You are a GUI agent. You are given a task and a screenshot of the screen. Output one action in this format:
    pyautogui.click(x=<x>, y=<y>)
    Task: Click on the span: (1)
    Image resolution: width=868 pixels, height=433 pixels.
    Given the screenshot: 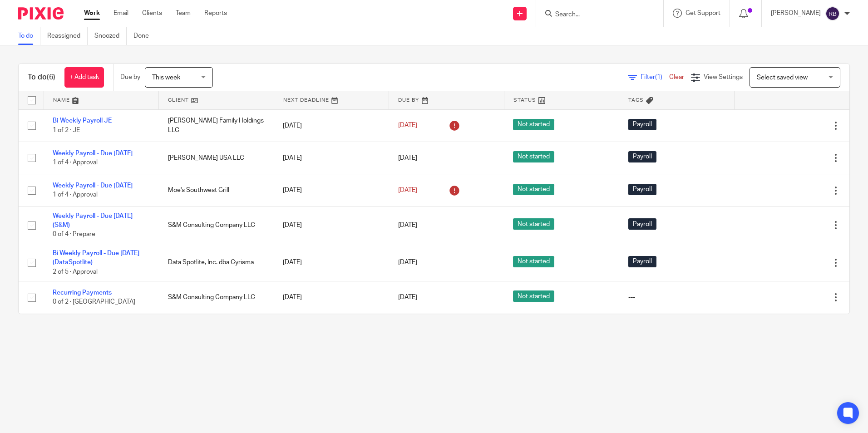 What is the action you would take?
    pyautogui.click(x=659, y=77)
    